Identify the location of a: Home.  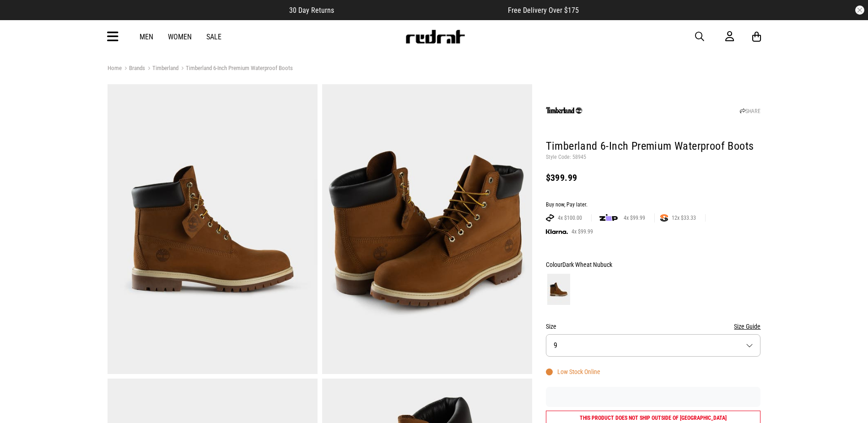
(114, 68).